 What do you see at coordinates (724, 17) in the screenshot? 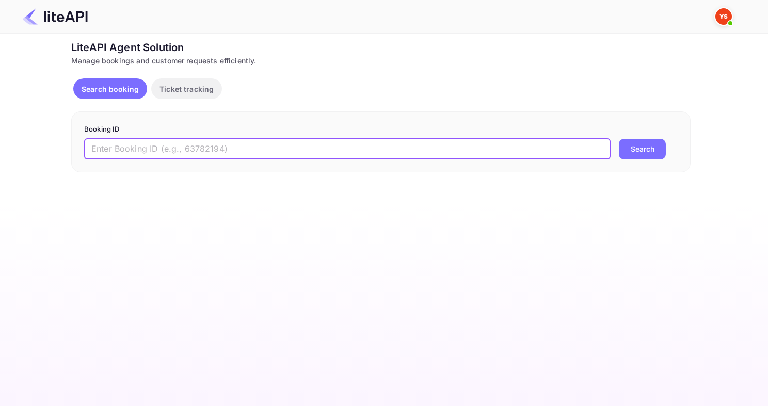
I see `img: Yandex Support` at bounding box center [724, 17].